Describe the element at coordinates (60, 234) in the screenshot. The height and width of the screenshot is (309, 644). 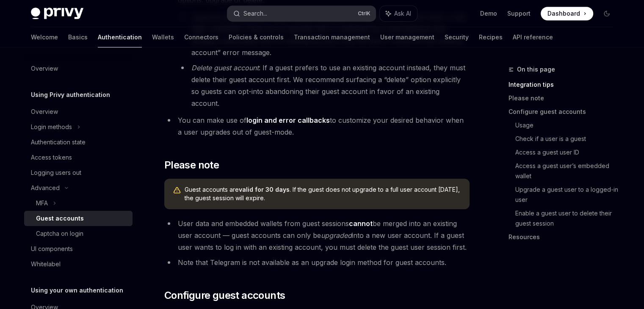
I see `div: Captcha on login` at that location.